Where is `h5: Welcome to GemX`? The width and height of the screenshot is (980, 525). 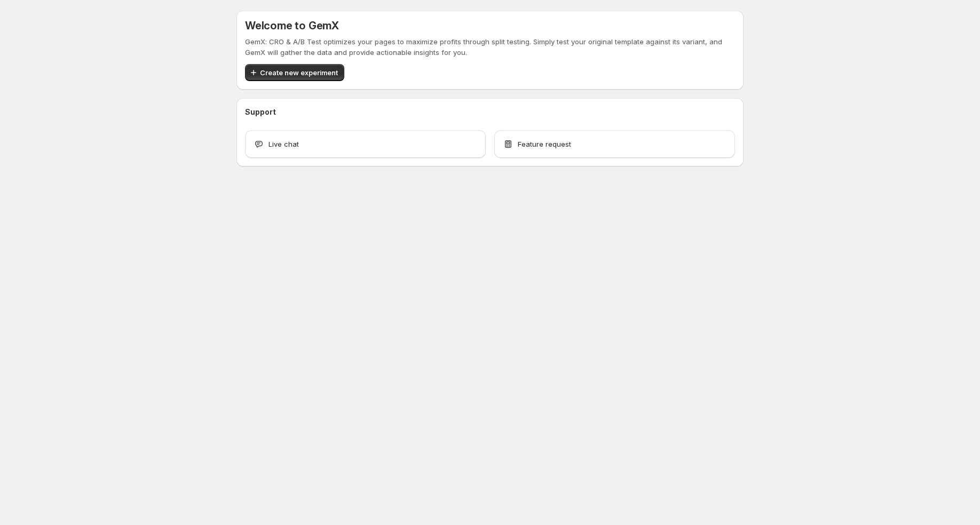 h5: Welcome to GemX is located at coordinates (292, 26).